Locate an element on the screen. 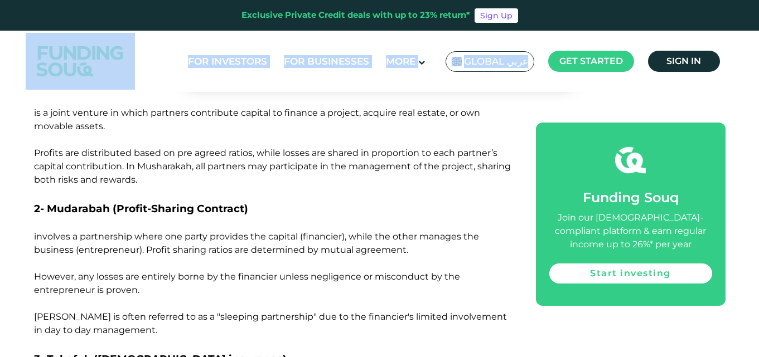 The image size is (759, 357). a: For Businesses is located at coordinates (326, 61).